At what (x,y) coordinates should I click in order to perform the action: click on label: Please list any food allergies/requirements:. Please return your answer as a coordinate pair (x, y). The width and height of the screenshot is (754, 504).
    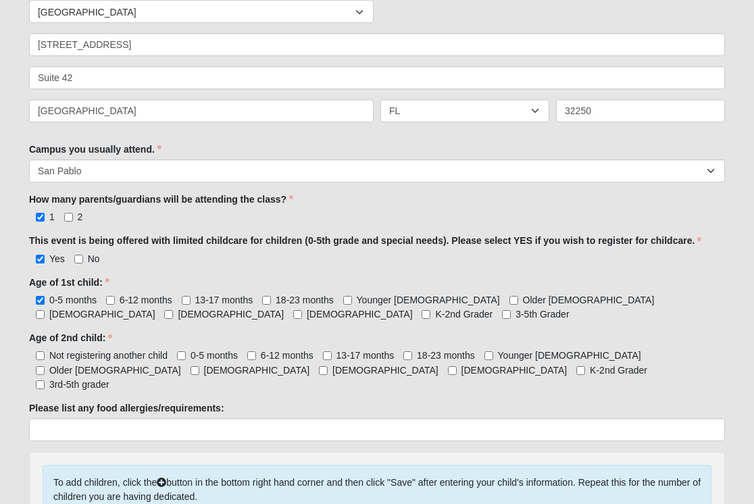
    Looking at the image, I should click on (126, 408).